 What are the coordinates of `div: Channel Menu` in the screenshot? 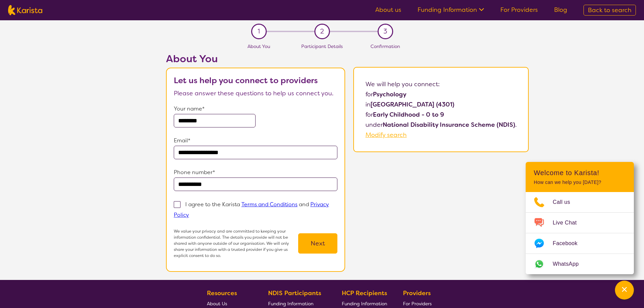 It's located at (579, 218).